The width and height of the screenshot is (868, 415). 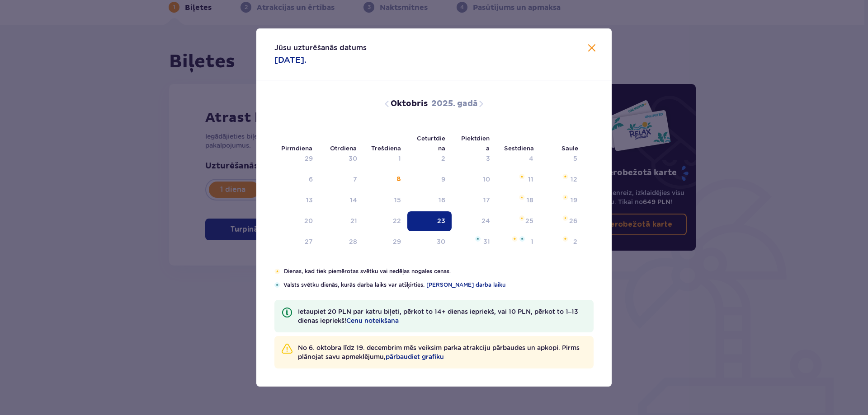 What do you see at coordinates (342, 242) in the screenshot?
I see `td: Otrdiena, 2025. gada 28. oktobris` at bounding box center [342, 242].